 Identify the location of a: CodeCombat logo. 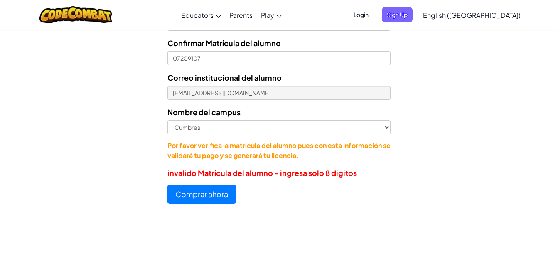
(76, 15).